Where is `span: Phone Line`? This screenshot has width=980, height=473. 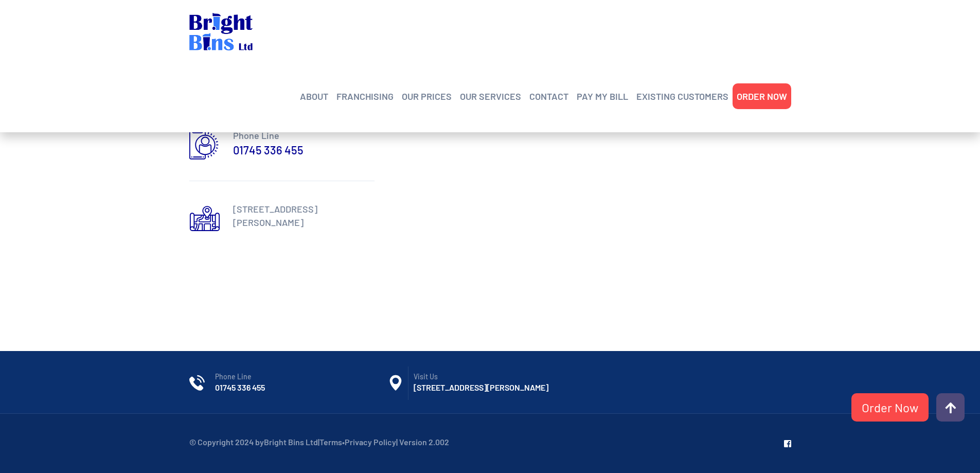 span: Phone Line is located at coordinates (302, 377).